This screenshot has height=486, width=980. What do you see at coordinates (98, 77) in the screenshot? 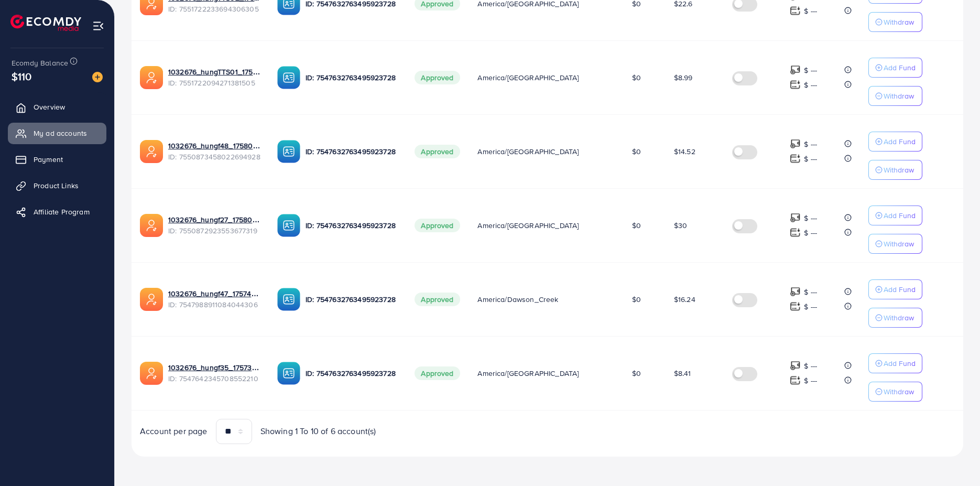
I see `img: image` at bounding box center [98, 77].